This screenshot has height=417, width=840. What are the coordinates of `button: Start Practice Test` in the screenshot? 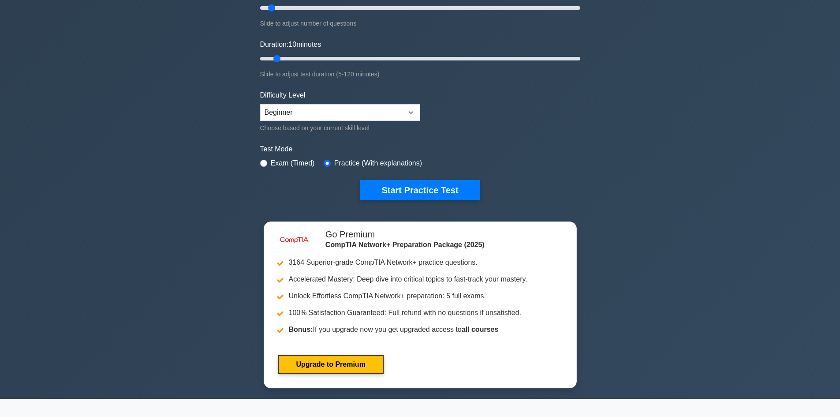 It's located at (420, 190).